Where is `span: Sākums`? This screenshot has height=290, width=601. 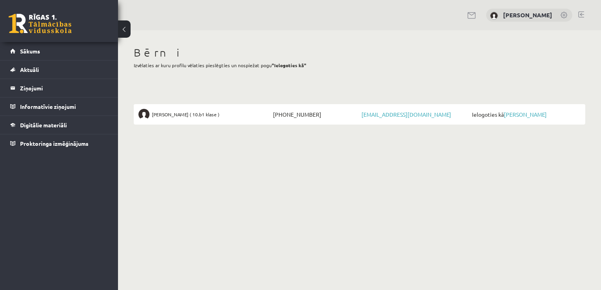 span: Sākums is located at coordinates (30, 51).